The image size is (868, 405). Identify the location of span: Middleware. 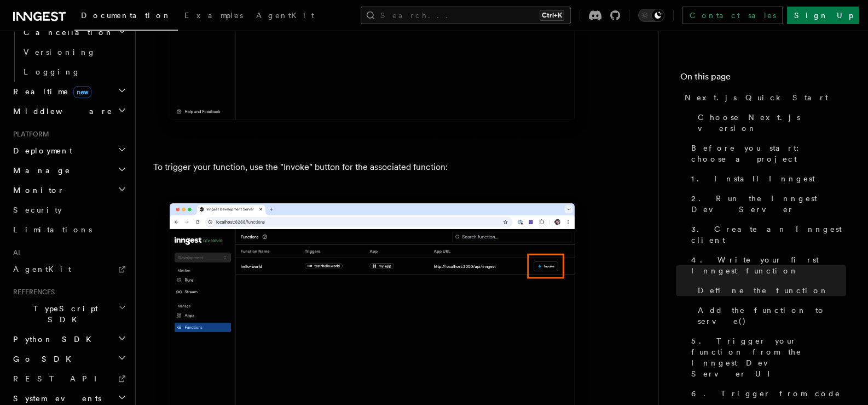
(61, 111).